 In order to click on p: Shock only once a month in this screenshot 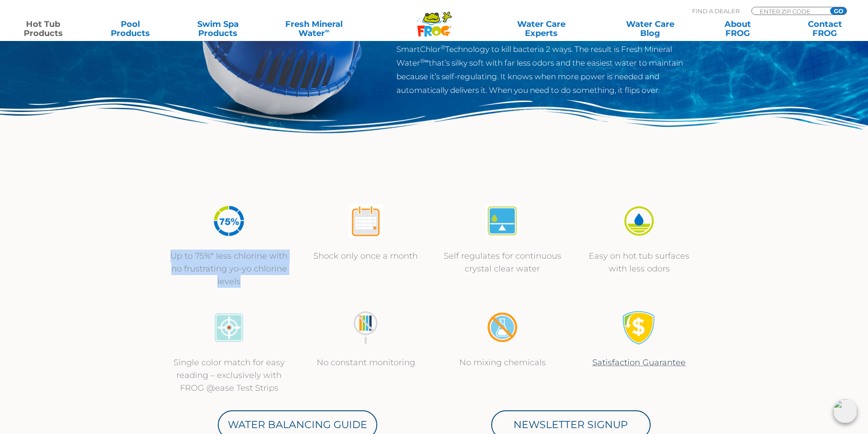, I will do `click(366, 256)`.